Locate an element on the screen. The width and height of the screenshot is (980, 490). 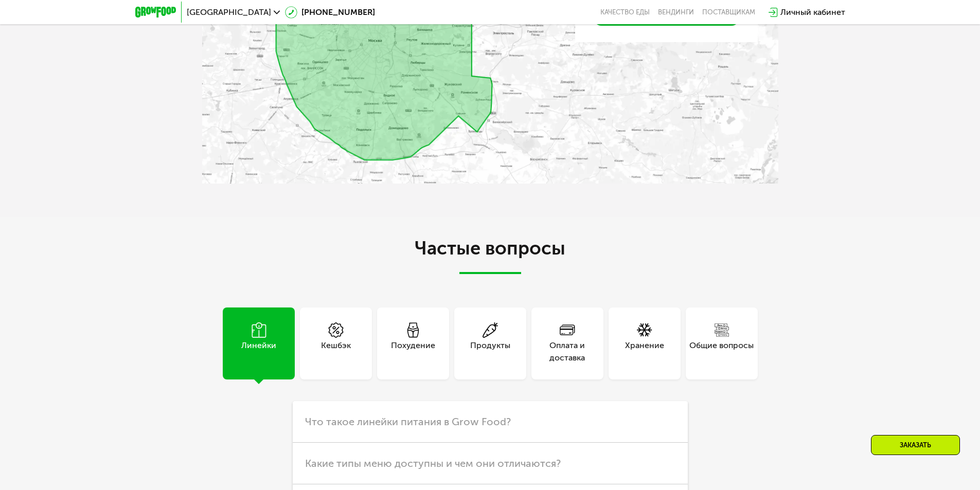
div: Заказать is located at coordinates (916, 445).